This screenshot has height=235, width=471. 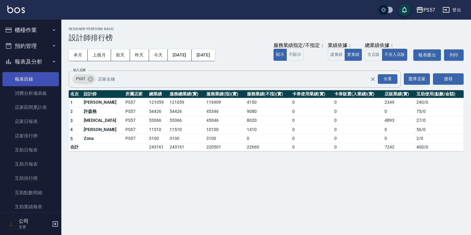 I want to click on span: 3, so click(x=71, y=120).